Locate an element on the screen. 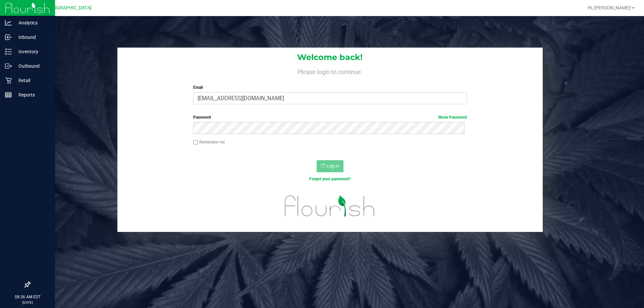  label: Remember me is located at coordinates (209, 142).